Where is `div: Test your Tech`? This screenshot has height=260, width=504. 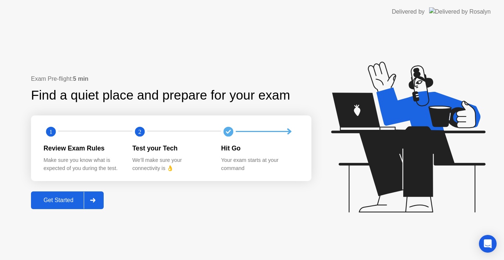 div: Test your Tech is located at coordinates (171, 148).